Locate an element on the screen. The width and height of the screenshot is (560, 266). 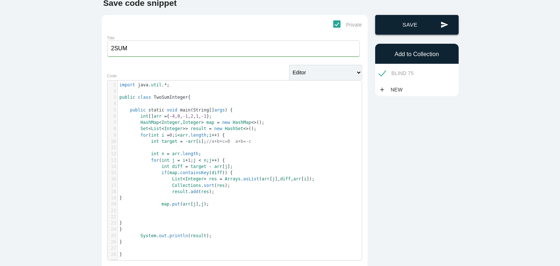
span: void is located at coordinates (172, 110).